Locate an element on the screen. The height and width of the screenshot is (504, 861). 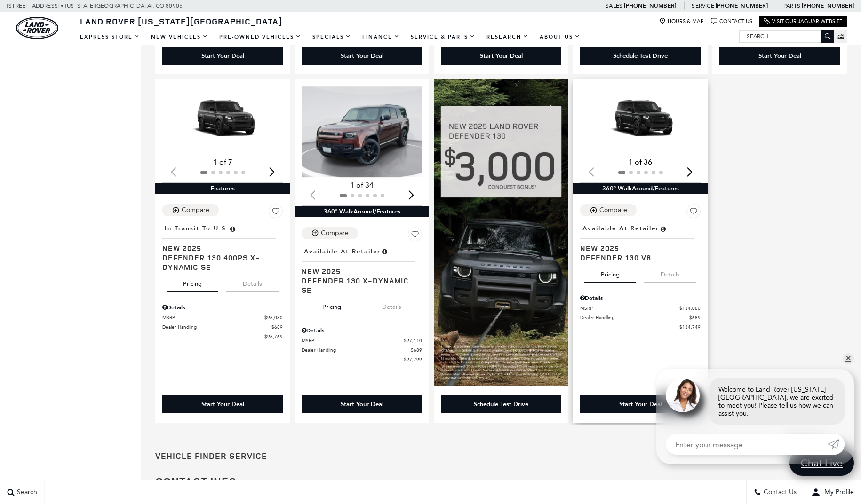
span: $97,110 is located at coordinates (413, 340).